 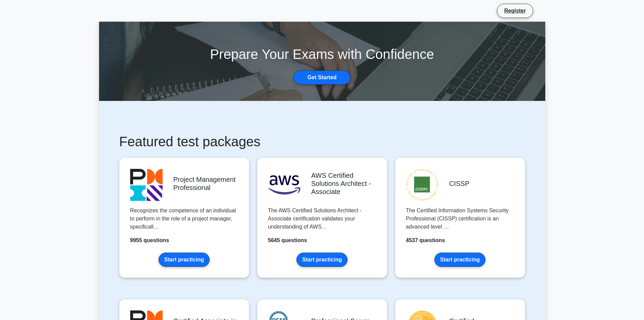 What do you see at coordinates (322, 141) in the screenshot?
I see `h1: Featured test packages` at bounding box center [322, 141].